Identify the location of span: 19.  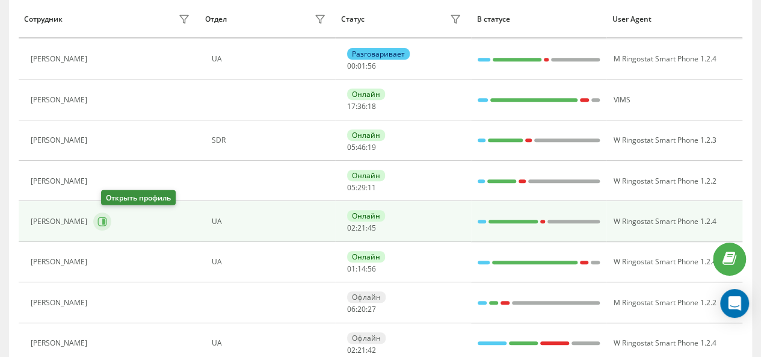
(372, 147).